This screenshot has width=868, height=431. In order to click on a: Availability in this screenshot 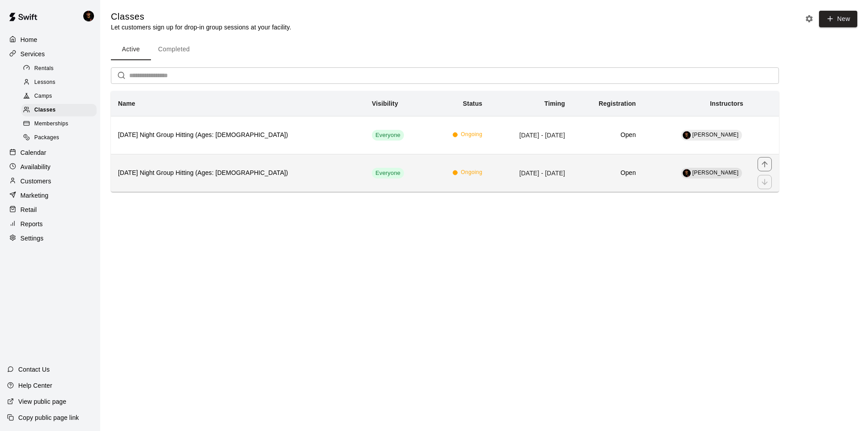, I will do `click(50, 167)`.